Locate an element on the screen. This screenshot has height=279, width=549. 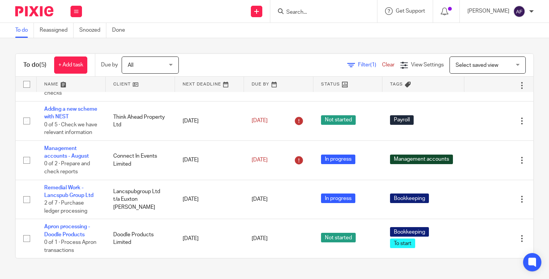
td: Think Ahead Property Ltd is located at coordinates (140, 120).